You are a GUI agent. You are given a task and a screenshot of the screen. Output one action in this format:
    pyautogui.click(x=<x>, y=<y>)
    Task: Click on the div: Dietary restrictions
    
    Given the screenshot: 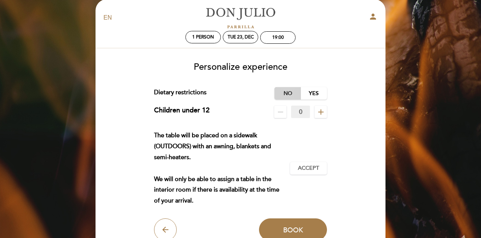 What is the action you would take?
    pyautogui.click(x=214, y=93)
    